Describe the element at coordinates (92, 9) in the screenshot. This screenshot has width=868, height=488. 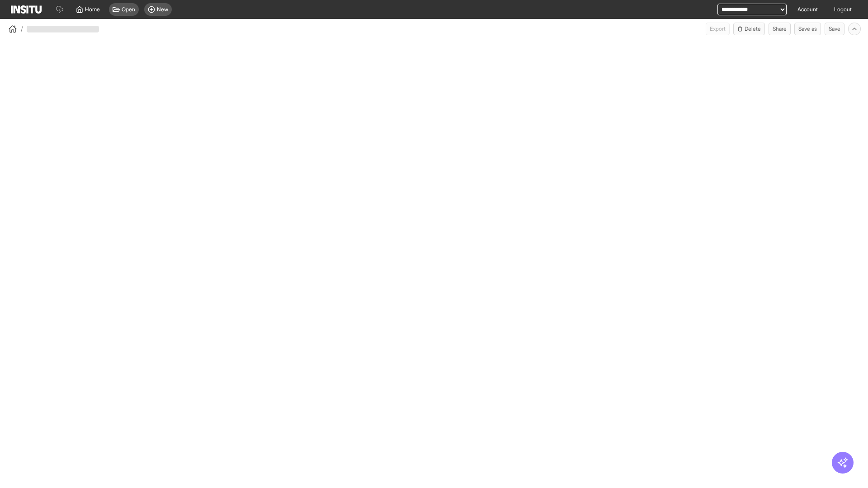
I see `span: Home` at that location.